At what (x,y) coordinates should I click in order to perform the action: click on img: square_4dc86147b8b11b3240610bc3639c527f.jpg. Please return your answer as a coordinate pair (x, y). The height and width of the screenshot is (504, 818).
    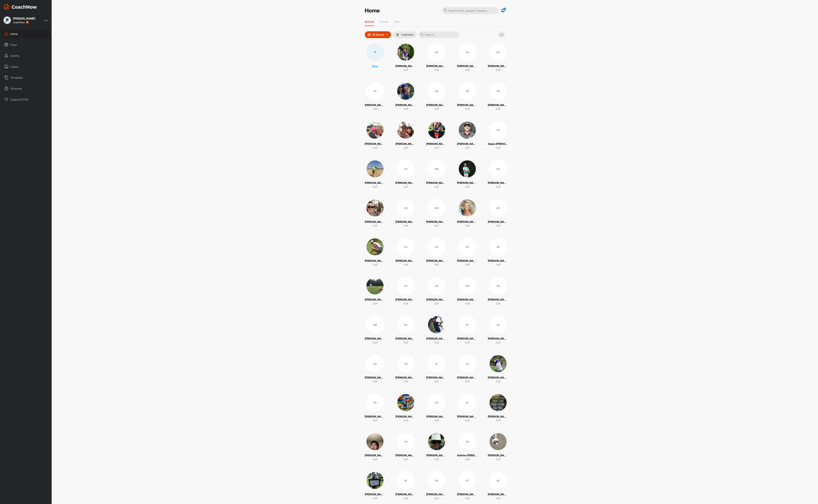
    Looking at the image, I should click on (8, 20).